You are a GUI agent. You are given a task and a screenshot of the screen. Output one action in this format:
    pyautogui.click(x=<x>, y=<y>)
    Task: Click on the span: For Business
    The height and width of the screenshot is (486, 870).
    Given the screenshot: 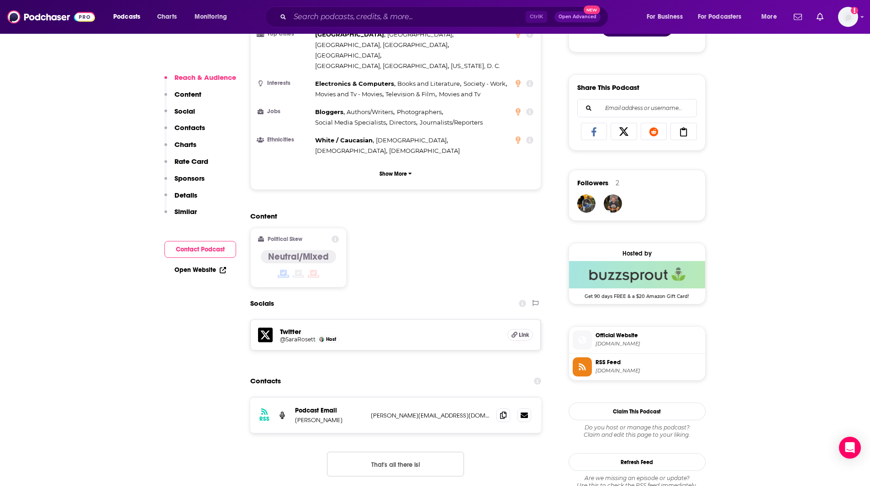 What is the action you would take?
    pyautogui.click(x=664, y=17)
    